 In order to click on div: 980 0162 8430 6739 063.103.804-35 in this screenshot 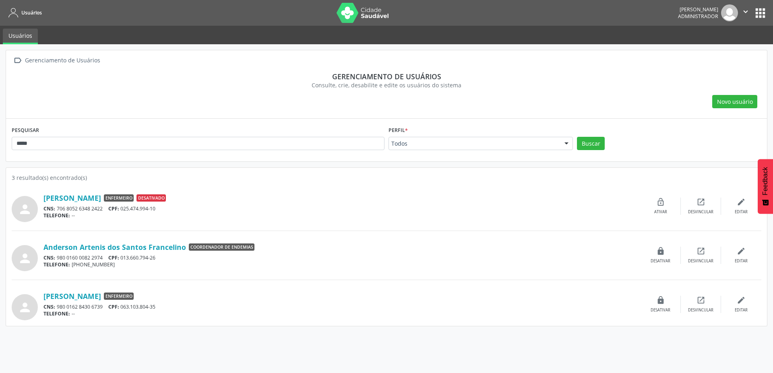, I will do `click(342, 307)`.